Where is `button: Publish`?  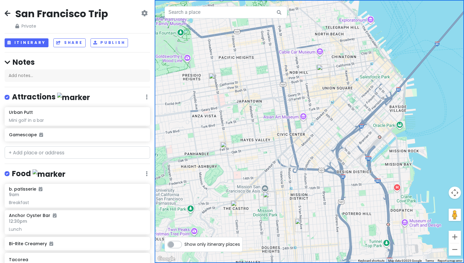 button: Publish is located at coordinates (109, 43).